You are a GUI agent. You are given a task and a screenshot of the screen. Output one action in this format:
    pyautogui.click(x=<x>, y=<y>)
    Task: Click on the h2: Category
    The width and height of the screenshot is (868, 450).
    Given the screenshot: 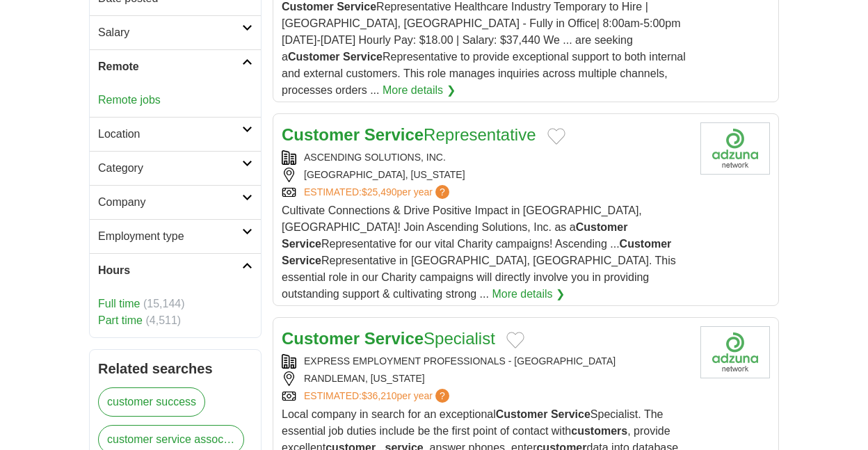 What is the action you would take?
    pyautogui.click(x=170, y=169)
    